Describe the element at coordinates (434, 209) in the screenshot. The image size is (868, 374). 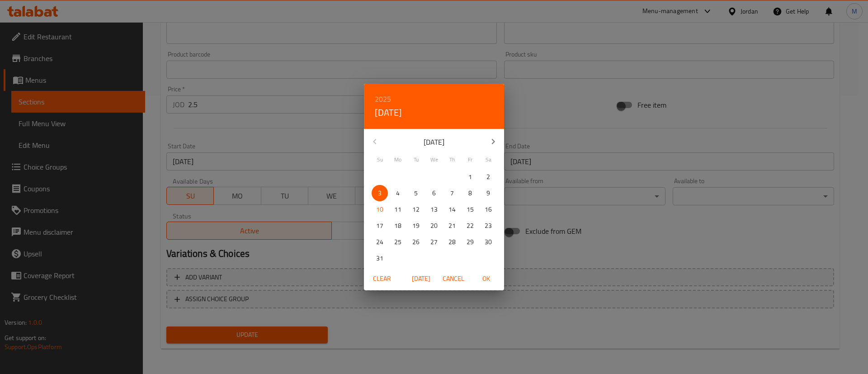
I see `button: 13` at that location.